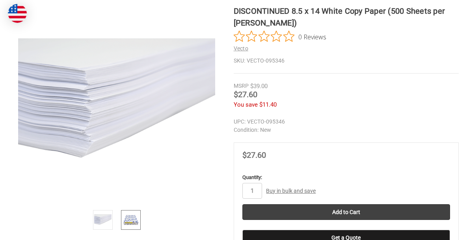  What do you see at coordinates (246, 130) in the screenshot?
I see `dt: Condition:` at bounding box center [246, 130].